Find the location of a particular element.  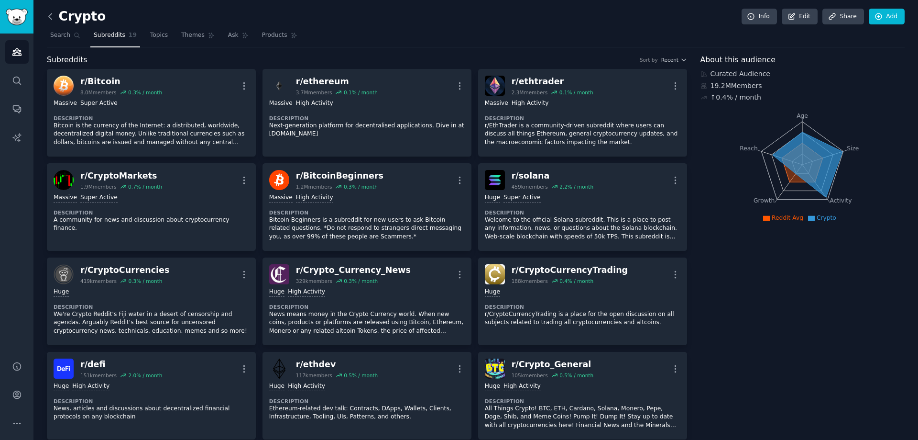

p: We're Crypto Reddit's Fiji water in a desert of censorship and agendas. Arguably Reddit's best so... is located at coordinates (151, 322).